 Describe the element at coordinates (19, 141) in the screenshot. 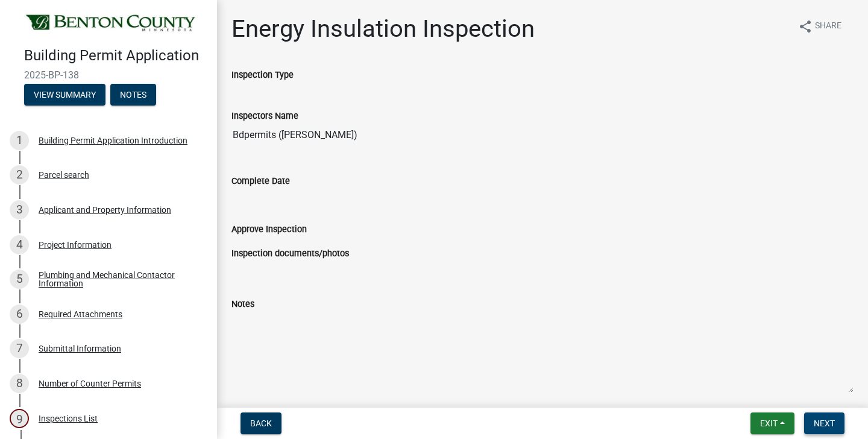

I see `div: 1` at that location.